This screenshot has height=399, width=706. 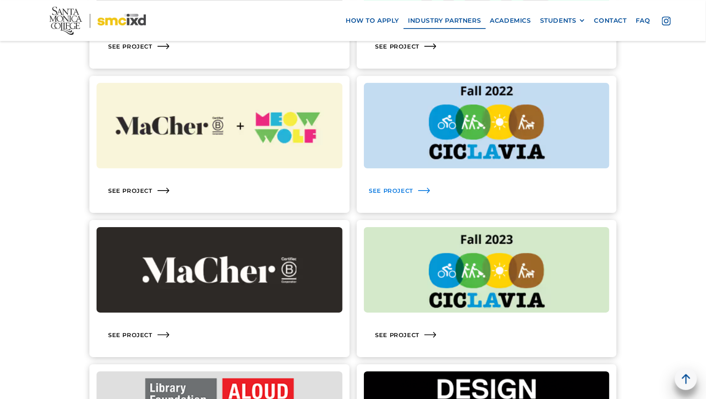 I want to click on a: back to top, so click(x=686, y=379).